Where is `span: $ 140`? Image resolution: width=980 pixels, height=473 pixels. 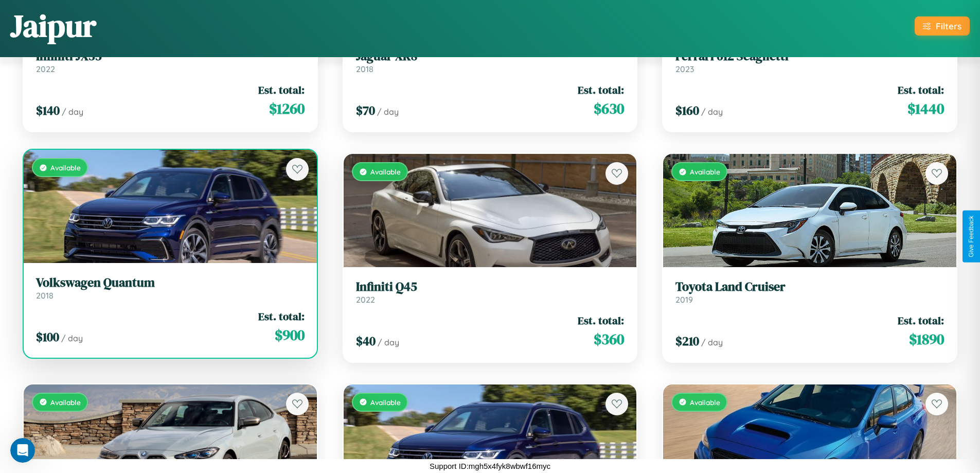 span: $ 140 is located at coordinates (48, 110).